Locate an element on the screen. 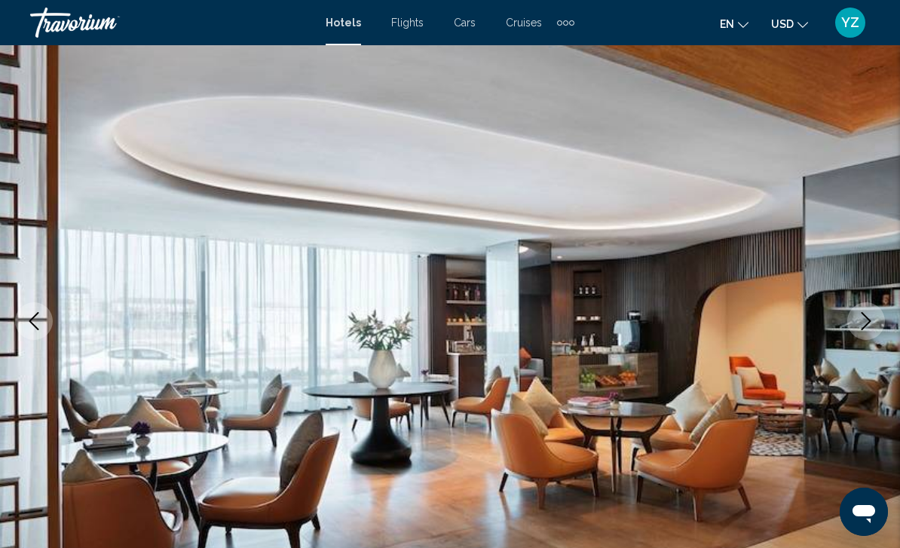 This screenshot has height=548, width=900. span: Cars is located at coordinates (464, 23).